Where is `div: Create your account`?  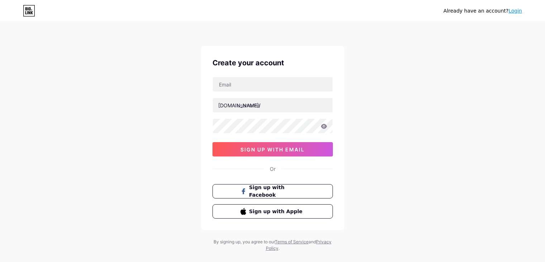
div: Create your account is located at coordinates (273, 63).